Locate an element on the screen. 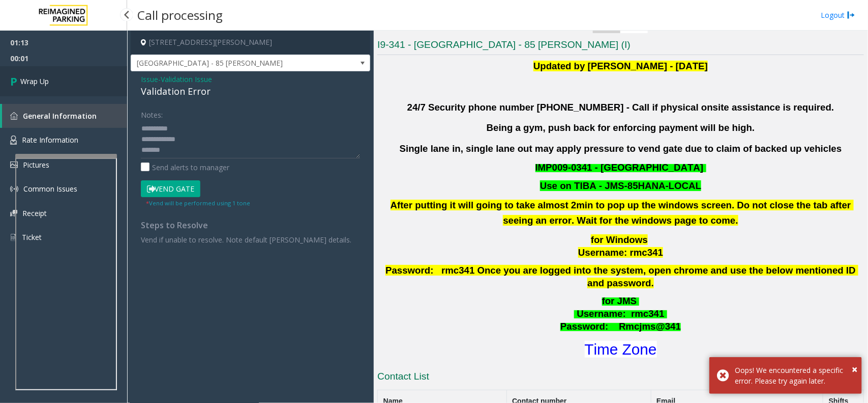  span: Password: rmc341 Once you are logged into the system, open chrome and use the below mentioned ID ... is located at coordinates (622, 276).